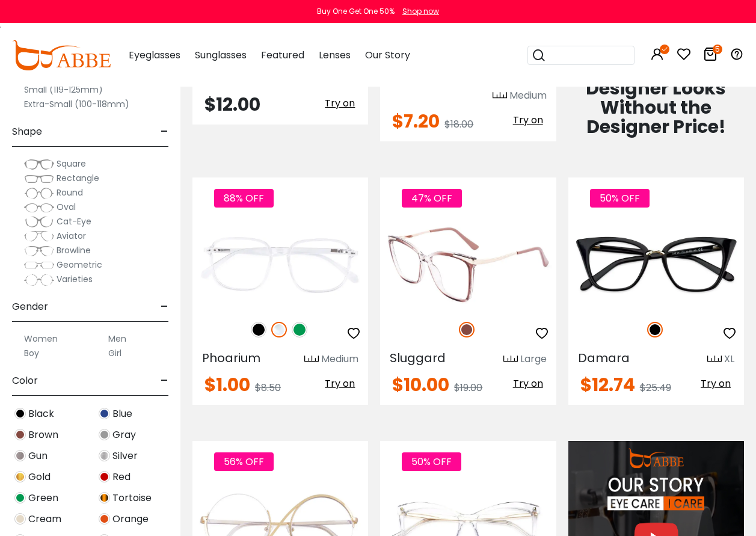  What do you see at coordinates (131, 519) in the screenshot?
I see `span: Orange` at bounding box center [131, 519].